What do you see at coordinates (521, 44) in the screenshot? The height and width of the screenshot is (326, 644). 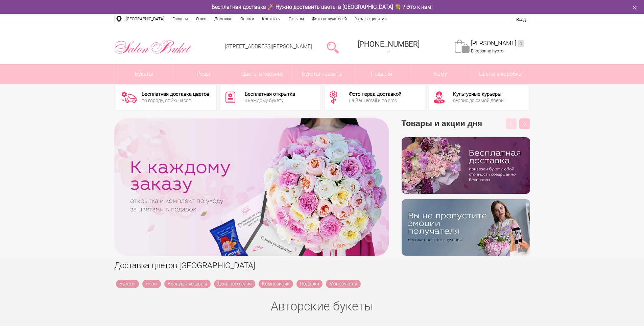 I see `ins: 0` at bounding box center [521, 44].